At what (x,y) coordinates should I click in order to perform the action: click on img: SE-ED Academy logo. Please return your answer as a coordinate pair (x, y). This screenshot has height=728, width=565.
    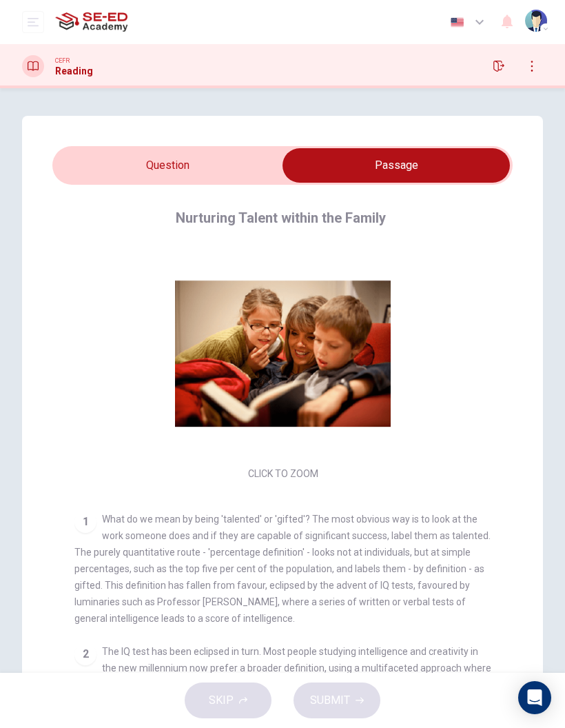
    Looking at the image, I should click on (91, 22).